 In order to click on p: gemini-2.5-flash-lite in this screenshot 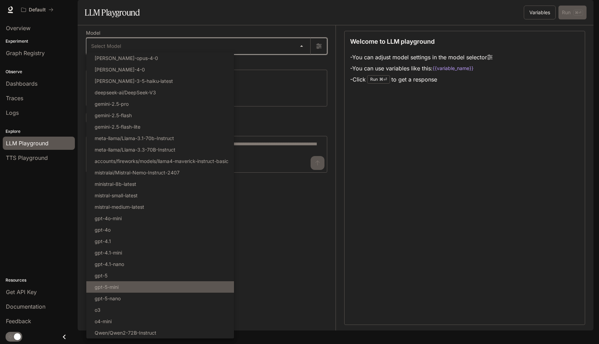, I will do `click(118, 127)`.